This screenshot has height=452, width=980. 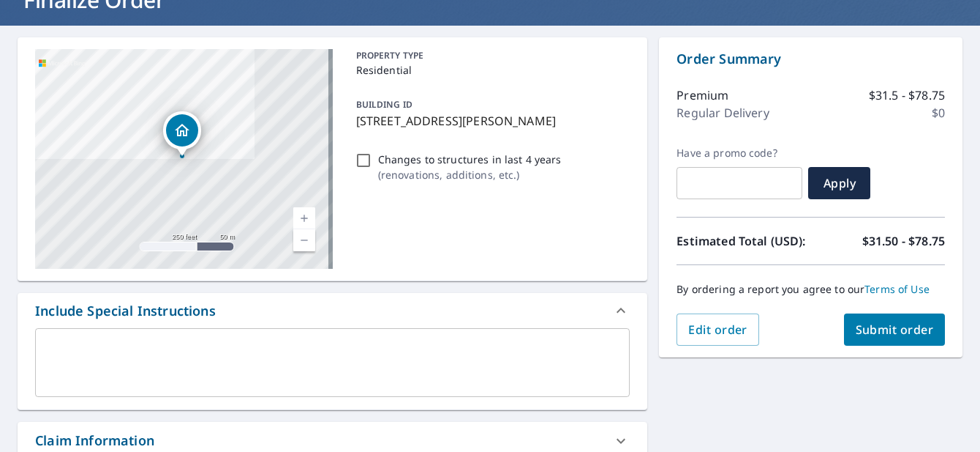 What do you see at coordinates (897, 289) in the screenshot?
I see `a: Terms of Use` at bounding box center [897, 289].